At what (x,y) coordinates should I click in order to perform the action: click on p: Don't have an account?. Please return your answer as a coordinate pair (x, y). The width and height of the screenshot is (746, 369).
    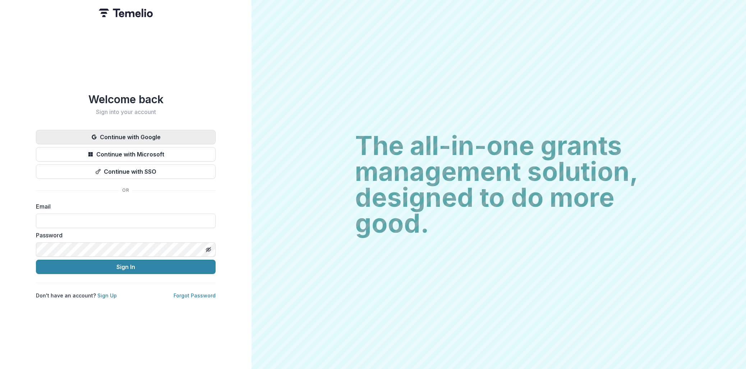
    Looking at the image, I should click on (76, 295).